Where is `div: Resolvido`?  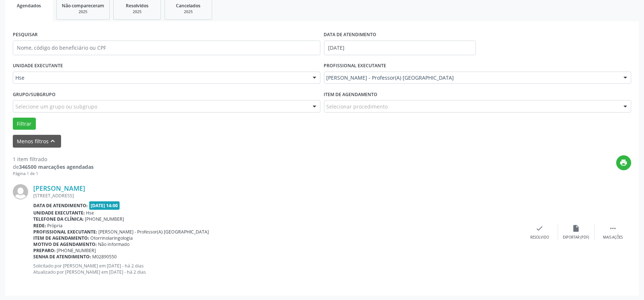
div: Resolvido is located at coordinates (539, 238).